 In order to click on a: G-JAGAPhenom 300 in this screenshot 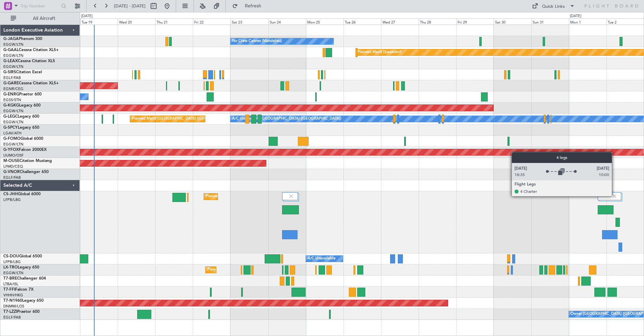, I will do `click(23, 39)`.